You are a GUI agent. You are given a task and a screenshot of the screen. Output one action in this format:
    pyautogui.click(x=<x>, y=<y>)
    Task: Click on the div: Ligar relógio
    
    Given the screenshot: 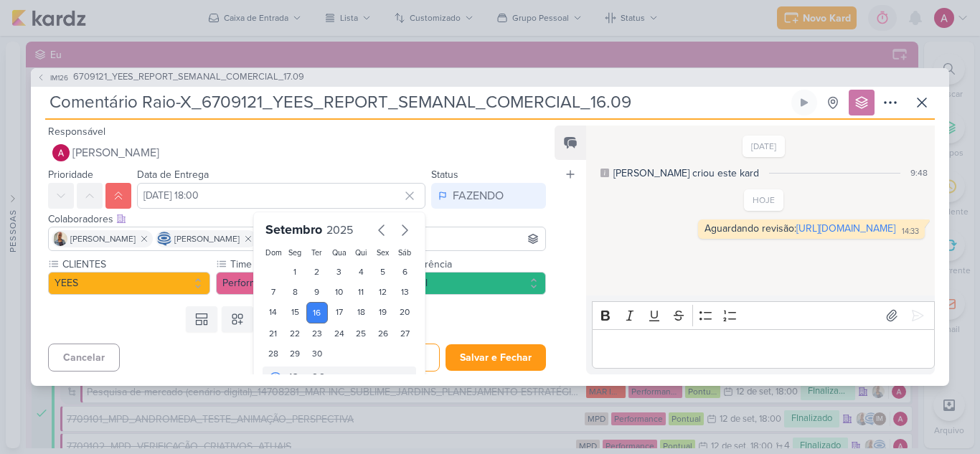 What is the action you would take?
    pyautogui.click(x=804, y=102)
    